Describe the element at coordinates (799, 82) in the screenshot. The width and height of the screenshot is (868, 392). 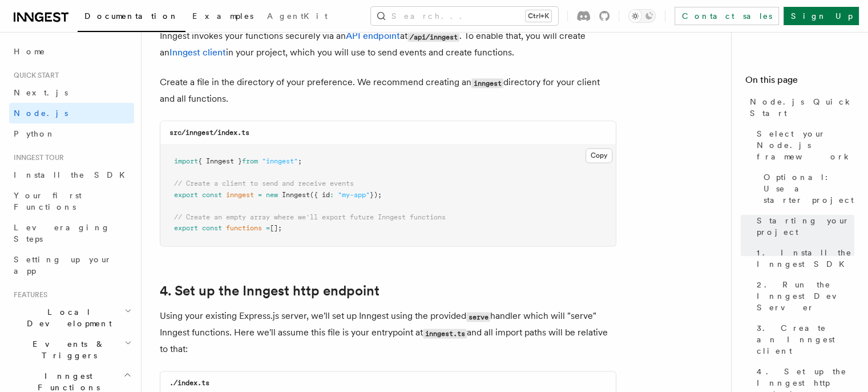
I see `h4: On this page` at that location.